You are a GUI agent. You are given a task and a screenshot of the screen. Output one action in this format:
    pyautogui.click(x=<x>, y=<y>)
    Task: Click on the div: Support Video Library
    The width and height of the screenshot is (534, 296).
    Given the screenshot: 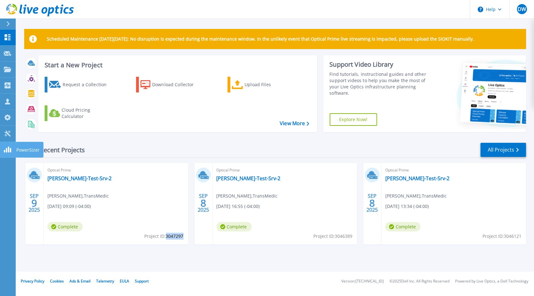 What is the action you would take?
    pyautogui.click(x=381, y=64)
    